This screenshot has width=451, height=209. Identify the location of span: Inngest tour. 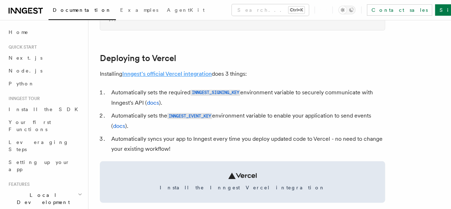
(23, 98).